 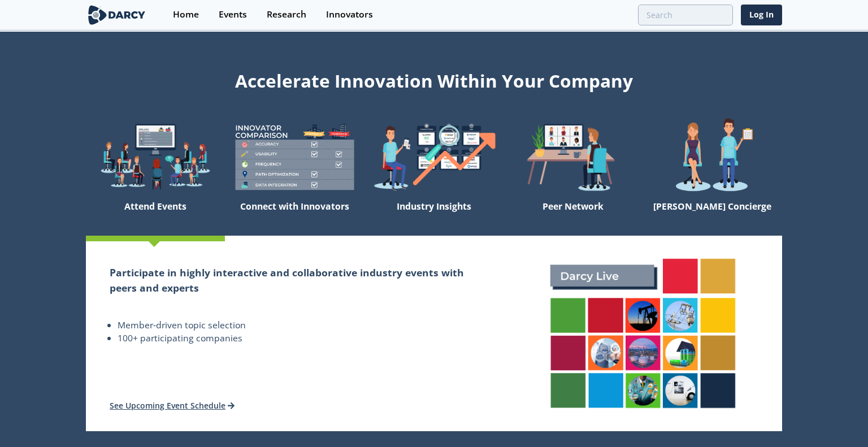 What do you see at coordinates (172, 405) in the screenshot?
I see `a: See Upcoming Event Schedule` at bounding box center [172, 405].